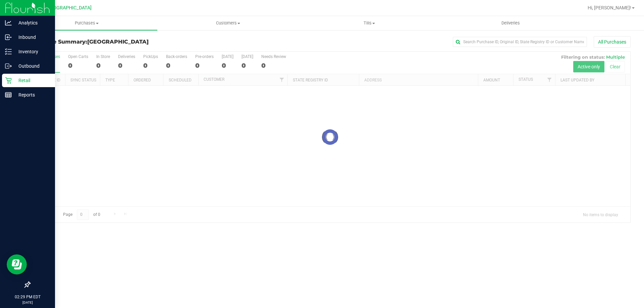 The image size is (644, 308). What do you see at coordinates (369, 23) in the screenshot?
I see `a: Tills` at bounding box center [369, 23].